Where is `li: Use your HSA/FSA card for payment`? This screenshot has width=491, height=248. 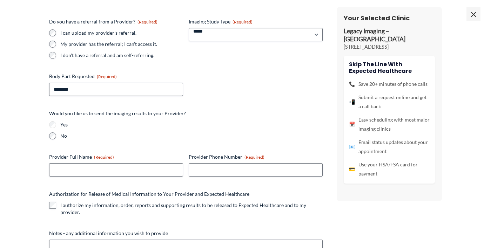
li: Use your HSA/FSA card for payment is located at coordinates (389, 169).